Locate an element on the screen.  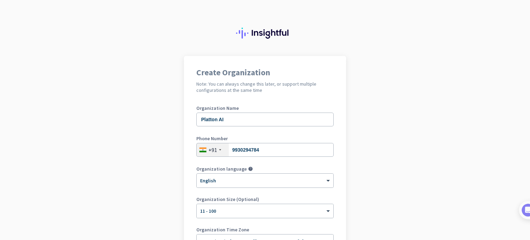
label: Organization Size (Optional) is located at coordinates (265, 199).